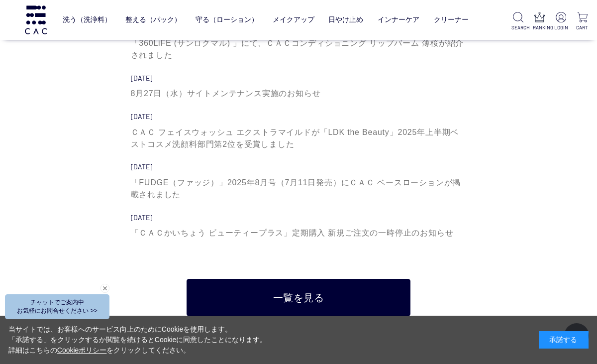 The image size is (597, 364). What do you see at coordinates (87, 20) in the screenshot?
I see `a: 洗う（洗浄料）` at bounding box center [87, 20].